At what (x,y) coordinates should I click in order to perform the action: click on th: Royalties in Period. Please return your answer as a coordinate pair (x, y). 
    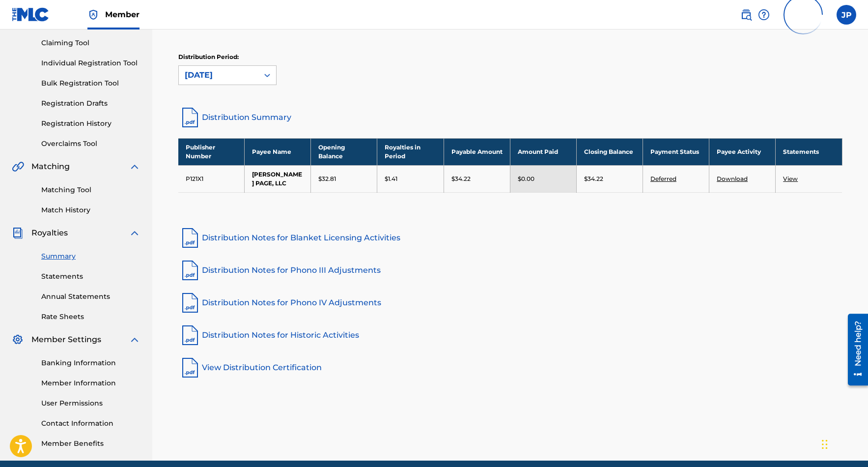
    Looking at the image, I should click on (411, 152).